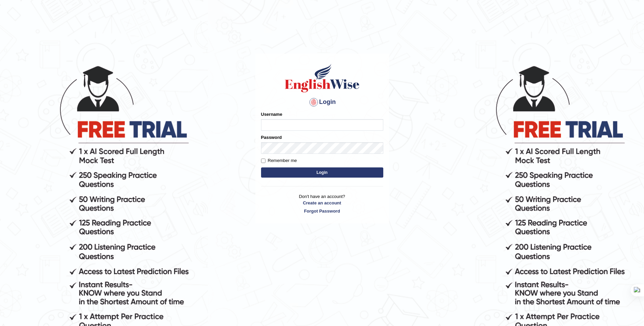 This screenshot has height=326, width=644. I want to click on label: Password, so click(271, 137).